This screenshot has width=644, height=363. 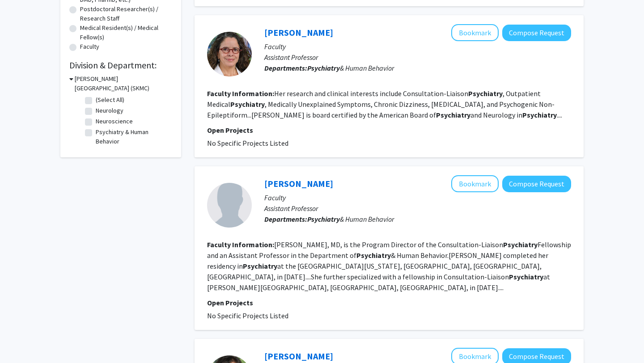 I want to click on fg-read-more: Her research and clinical interests include Consultation-Liaison , Outpatient Medical , Medically..., so click(x=385, y=104).